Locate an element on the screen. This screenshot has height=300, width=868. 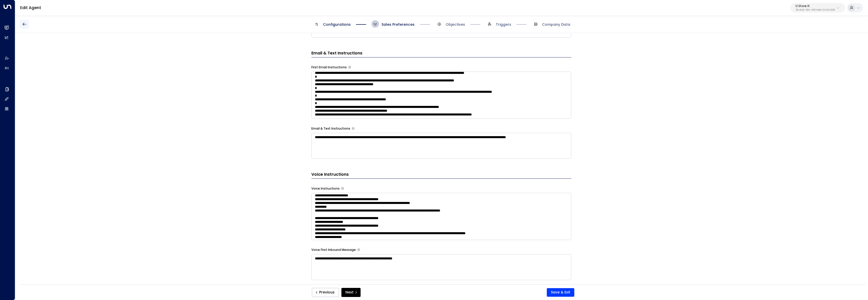
label: Email & Text Instructions is located at coordinates (331, 129).